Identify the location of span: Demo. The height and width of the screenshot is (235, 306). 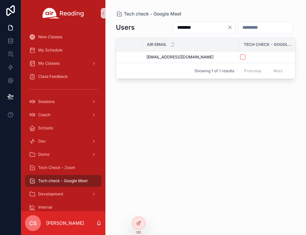
(44, 154).